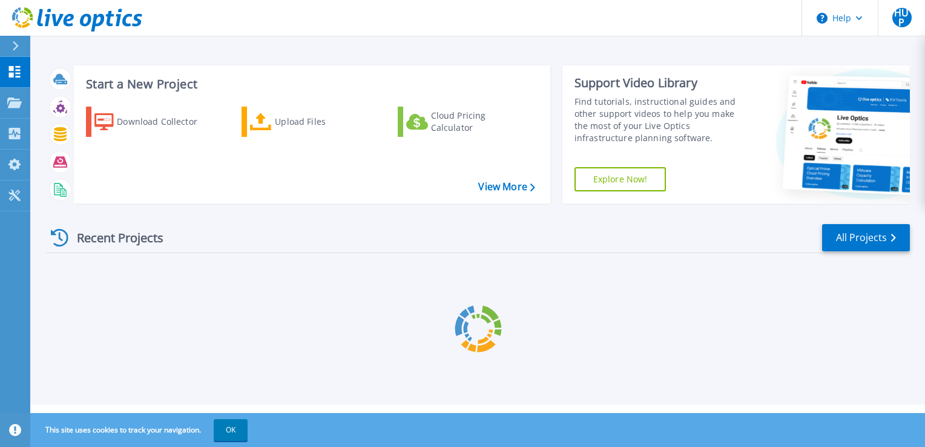 This screenshot has width=925, height=447. What do you see at coordinates (465, 122) in the screenshot?
I see `a: Cloud Pricing Calculator` at bounding box center [465, 122].